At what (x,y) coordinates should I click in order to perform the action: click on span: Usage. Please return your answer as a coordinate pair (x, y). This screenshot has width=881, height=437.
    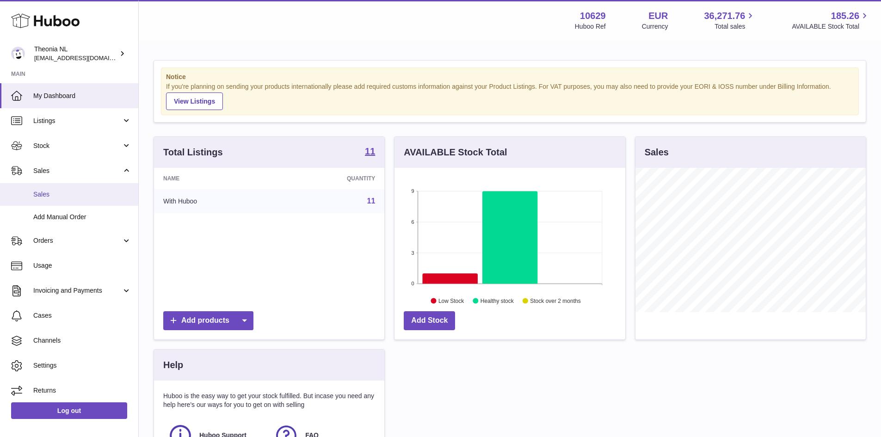
    Looking at the image, I should click on (82, 266).